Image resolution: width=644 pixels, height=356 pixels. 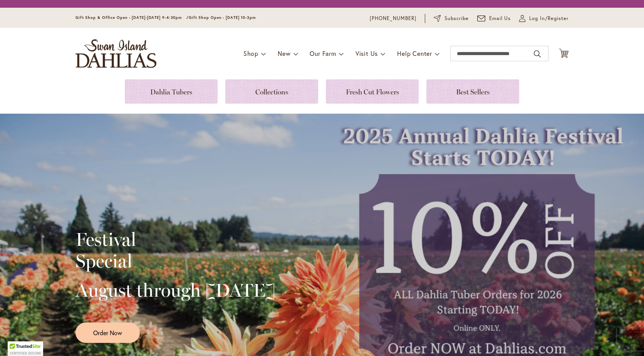 I want to click on span: Email Us, so click(x=500, y=19).